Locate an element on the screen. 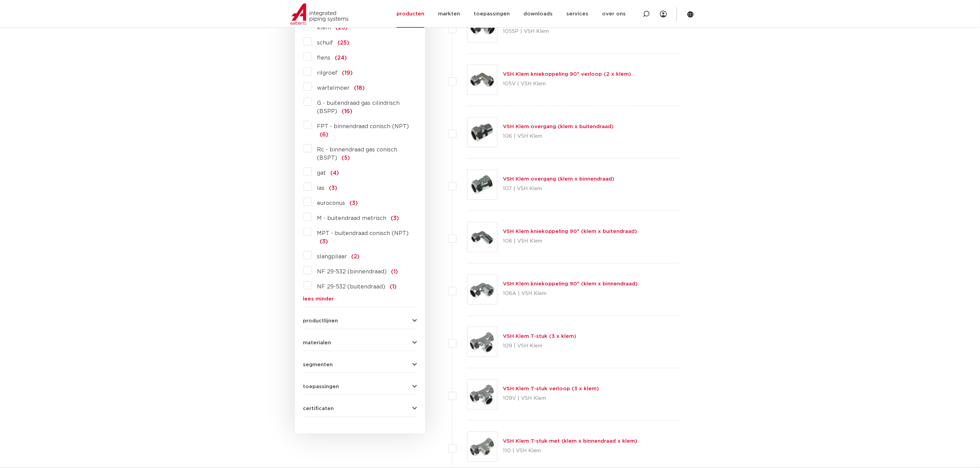  span: (26) is located at coordinates (342, 27).